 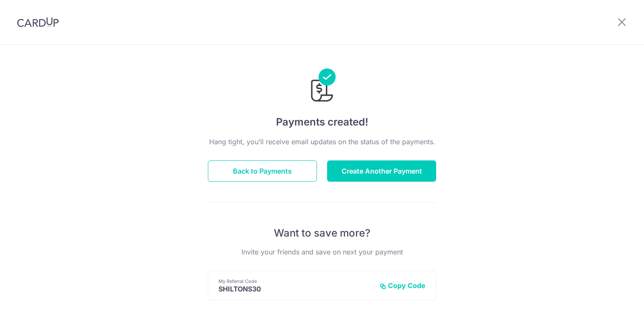 I want to click on img: Payments, so click(x=322, y=86).